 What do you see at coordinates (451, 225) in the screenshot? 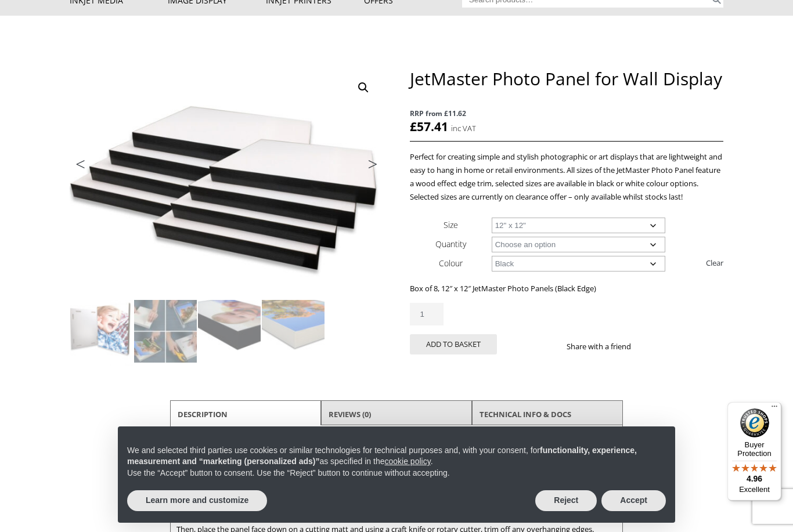
I see `label: Size` at bounding box center [451, 225].